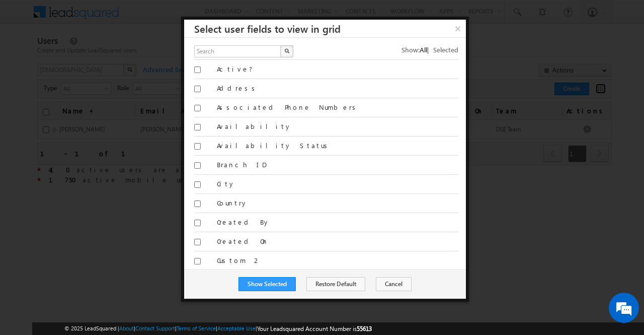  Describe the element at coordinates (159, 267) in the screenshot. I see `em: Start Chat` at that location.